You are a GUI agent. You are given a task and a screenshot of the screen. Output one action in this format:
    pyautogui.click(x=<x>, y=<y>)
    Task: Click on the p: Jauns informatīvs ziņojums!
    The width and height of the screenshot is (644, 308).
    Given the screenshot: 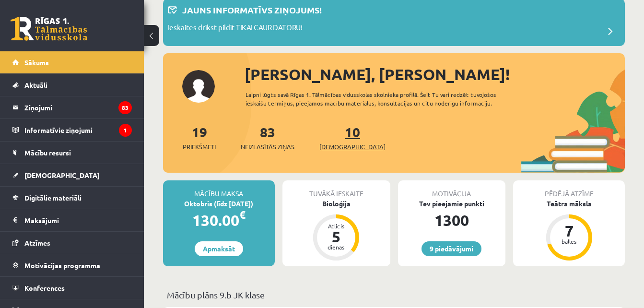 What is the action you would take?
    pyautogui.click(x=252, y=9)
    